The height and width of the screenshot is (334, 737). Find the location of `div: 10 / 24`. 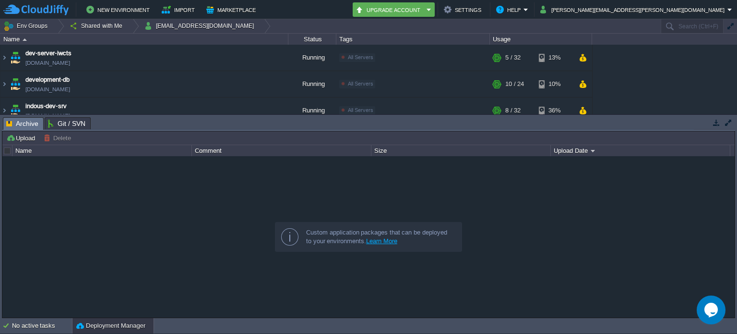

div: 10 / 24 is located at coordinates (514, 84).